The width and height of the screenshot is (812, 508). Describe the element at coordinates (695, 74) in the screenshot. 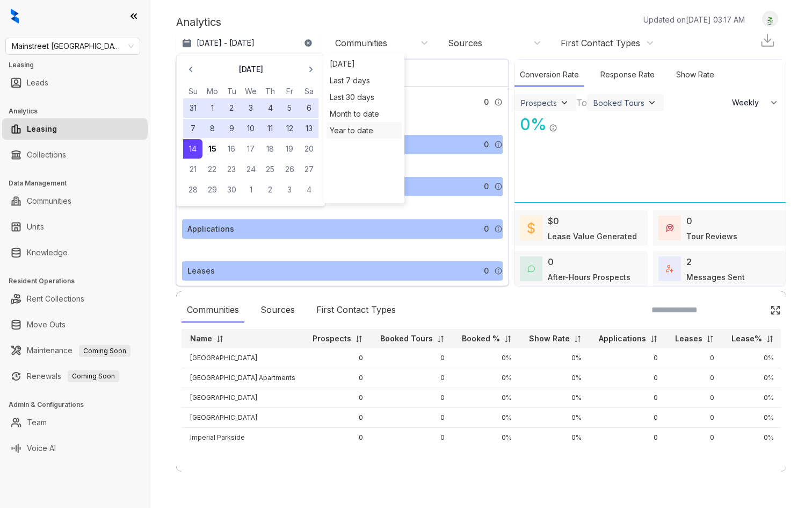

I see `div: Show Rate` at that location.